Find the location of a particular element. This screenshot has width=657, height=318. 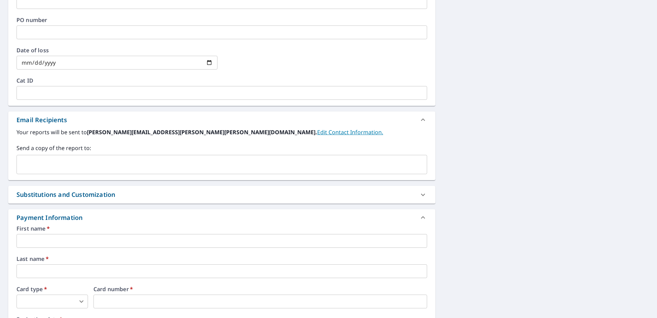

a: EditContactInfo is located at coordinates (350, 132).